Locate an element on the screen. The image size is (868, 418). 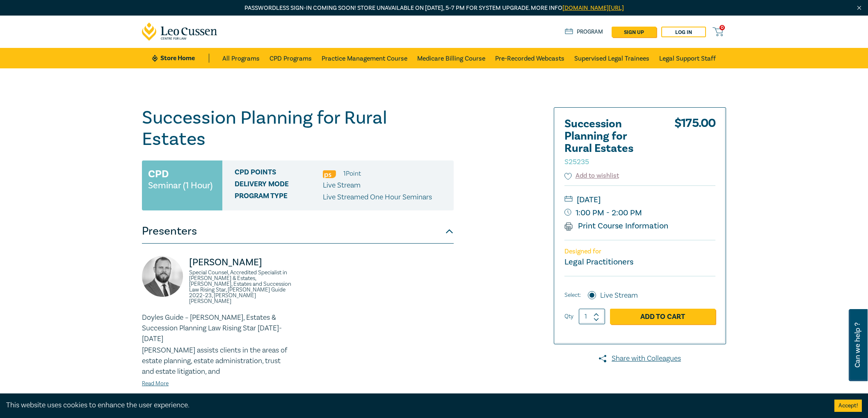
span: Live Stream is located at coordinates (342, 185).